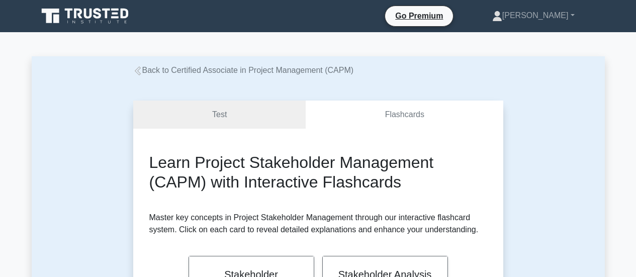 The width and height of the screenshot is (636, 277). What do you see at coordinates (318, 224) in the screenshot?
I see `p: Master key concepts in Project Stakeholder Management through our interactive flashcard system. C...` at bounding box center [318, 224].